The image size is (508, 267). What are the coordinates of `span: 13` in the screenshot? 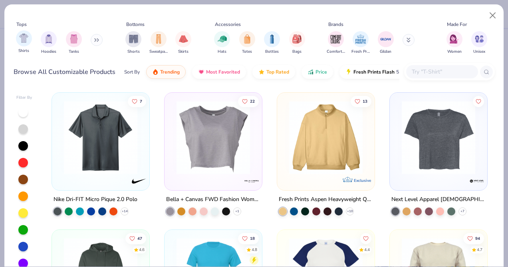 It's located at (365, 101).